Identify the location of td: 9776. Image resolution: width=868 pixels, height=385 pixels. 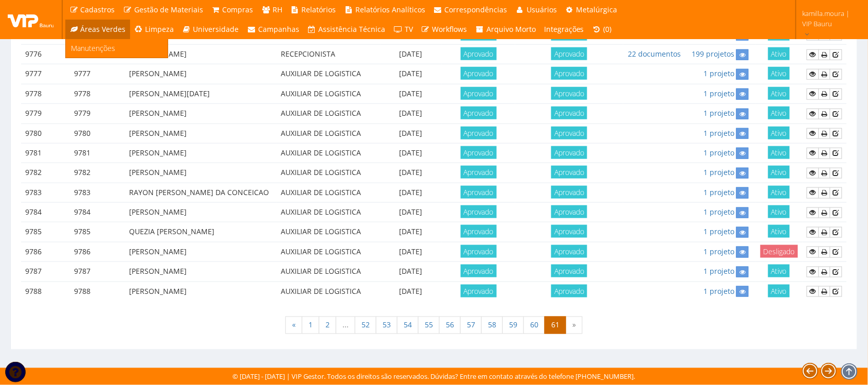
(45, 55).